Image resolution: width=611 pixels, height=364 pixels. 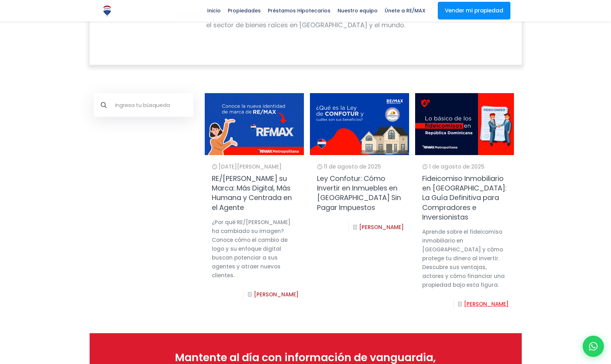 What do you see at coordinates (107, 11) in the screenshot?
I see `img: Logo de REMAX` at bounding box center [107, 11].